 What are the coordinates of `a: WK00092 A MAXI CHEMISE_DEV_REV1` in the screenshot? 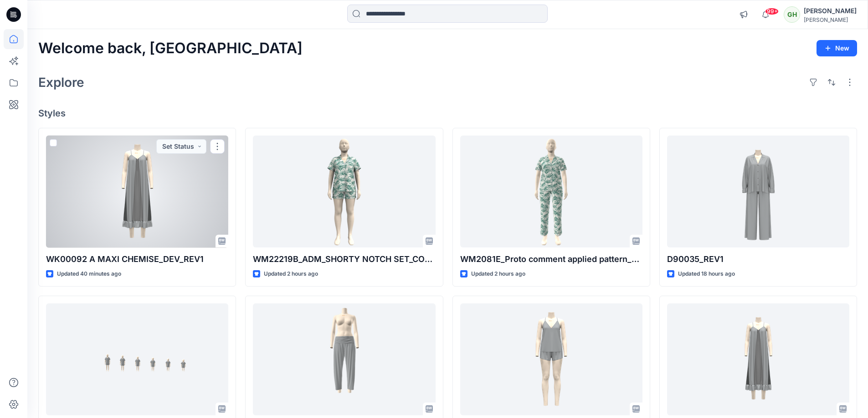 It's located at (137, 191).